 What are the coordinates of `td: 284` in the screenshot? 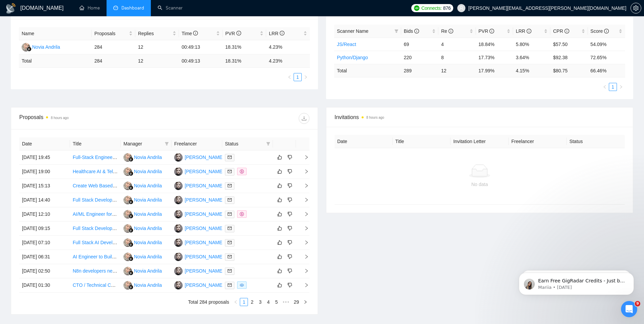 It's located at (113, 61).